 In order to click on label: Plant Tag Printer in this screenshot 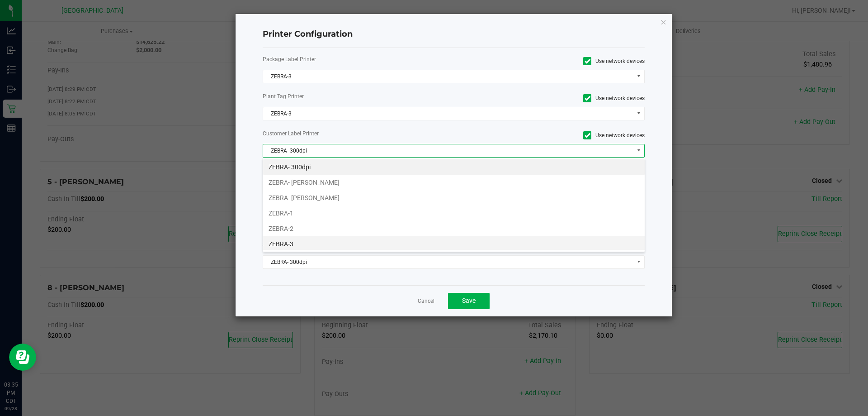, I will do `click(355, 96)`.